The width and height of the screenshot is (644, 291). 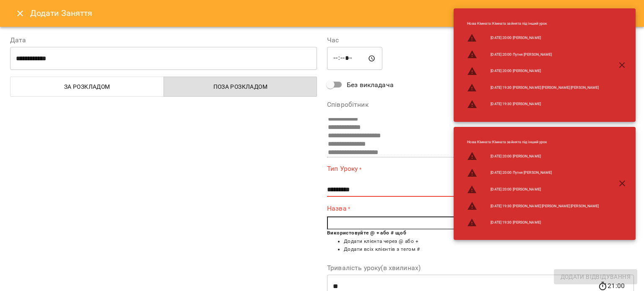 What do you see at coordinates (20, 13) in the screenshot?
I see `button: Close` at bounding box center [20, 13].